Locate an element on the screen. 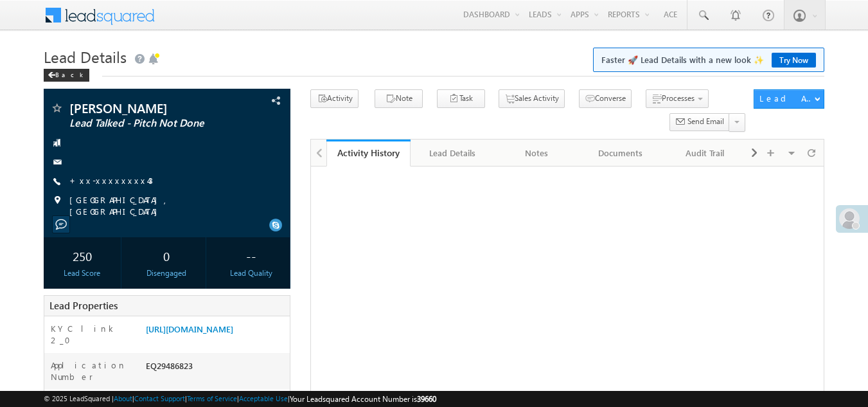 The width and height of the screenshot is (868, 407). div: EQ29486823 is located at coordinates (216, 368).